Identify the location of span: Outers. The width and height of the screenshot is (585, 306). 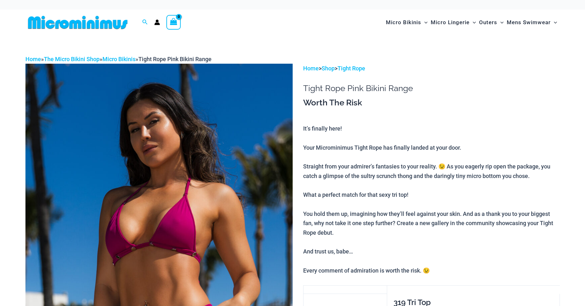
(488, 22).